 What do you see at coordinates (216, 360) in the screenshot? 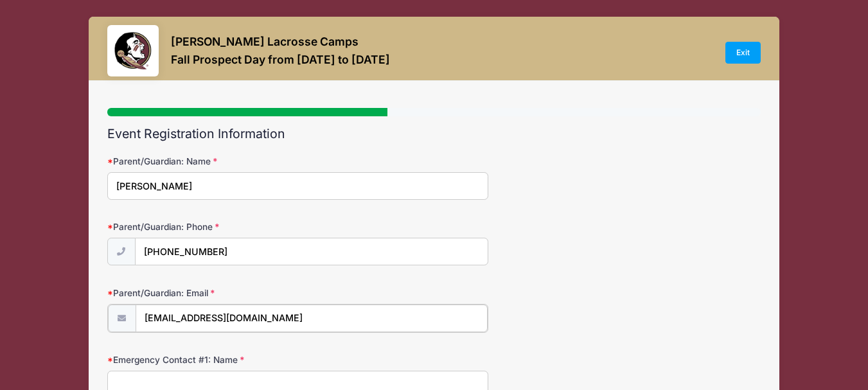
I see `label: Emergency Contact #1: Name` at bounding box center [216, 360].